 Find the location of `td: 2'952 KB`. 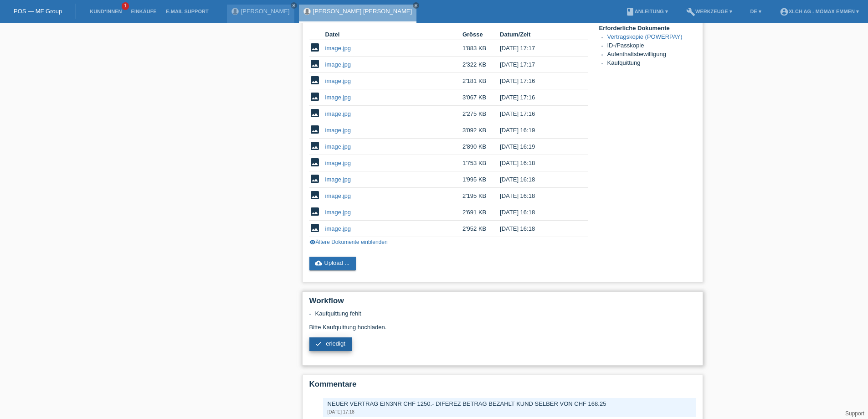

td: 2'952 KB is located at coordinates (481, 229).